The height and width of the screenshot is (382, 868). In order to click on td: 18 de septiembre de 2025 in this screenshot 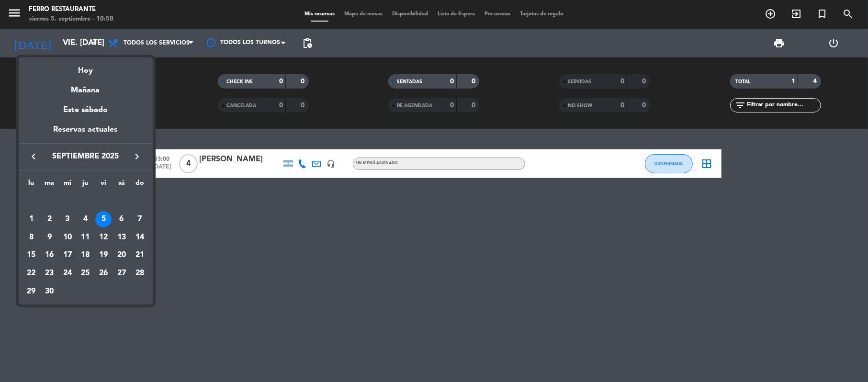, I will do `click(86, 255)`.